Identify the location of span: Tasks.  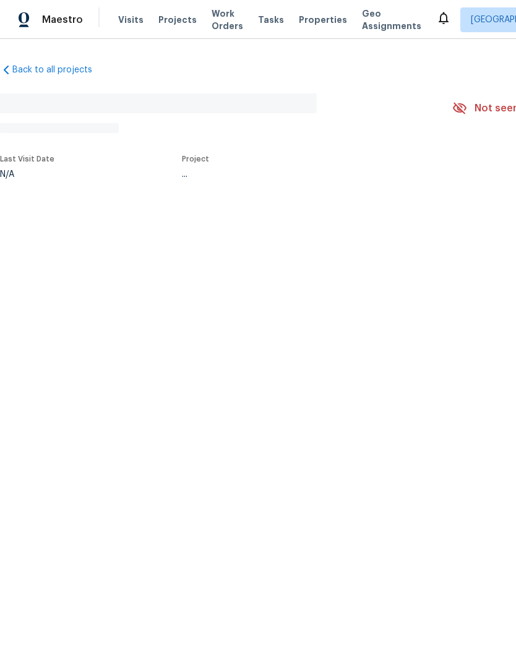
(271, 20).